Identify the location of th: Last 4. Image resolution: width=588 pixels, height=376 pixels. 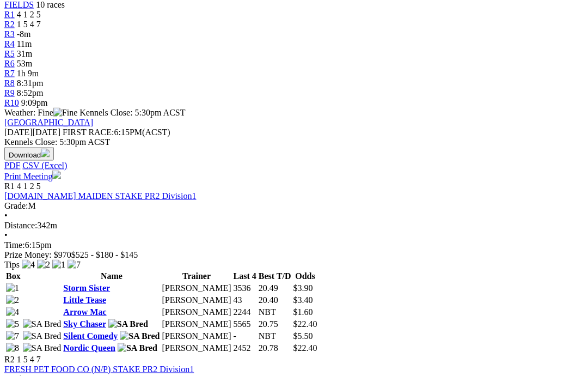
(245, 276).